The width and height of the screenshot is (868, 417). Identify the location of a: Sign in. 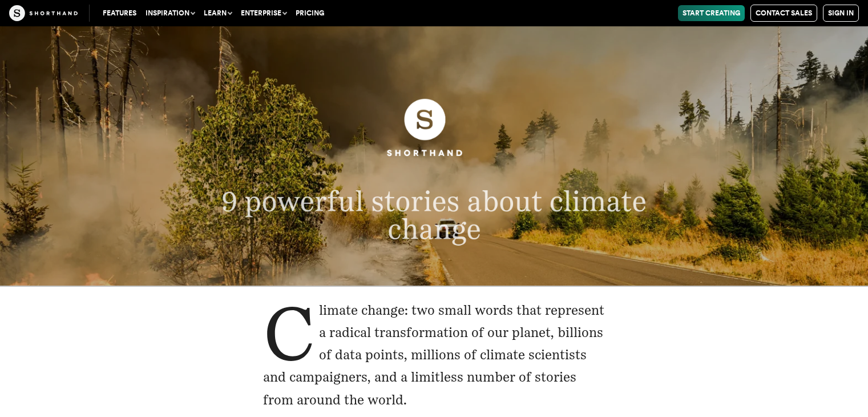
(841, 13).